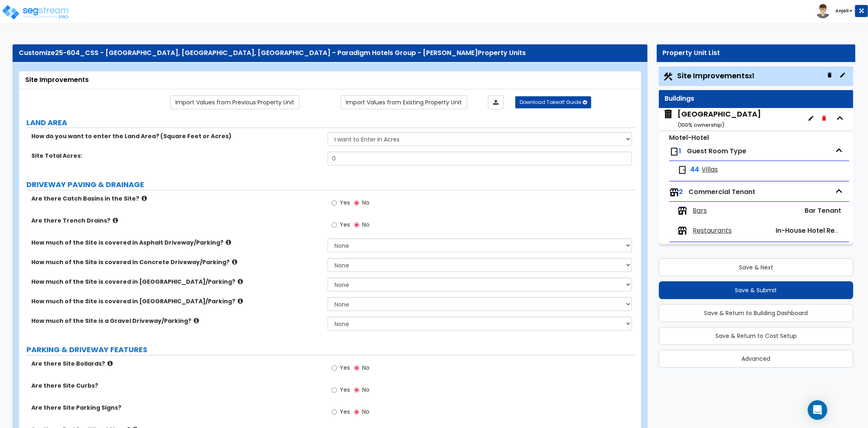  I want to click on label: DRIVEWAY PAVING & DRAINAGE, so click(332, 184).